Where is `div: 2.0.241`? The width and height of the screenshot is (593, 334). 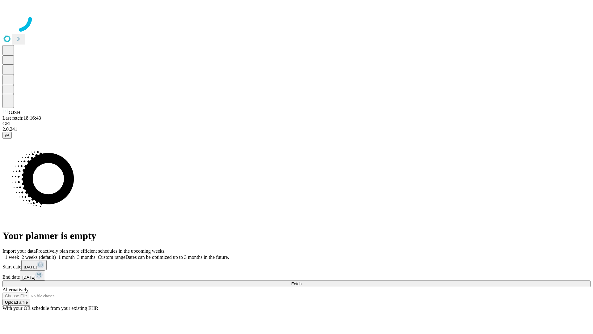
div: 2.0.241 is located at coordinates (296, 129).